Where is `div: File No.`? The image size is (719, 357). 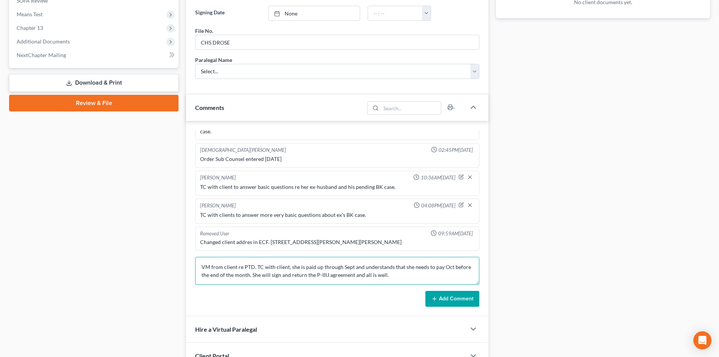
div: File No. is located at coordinates (204, 31).